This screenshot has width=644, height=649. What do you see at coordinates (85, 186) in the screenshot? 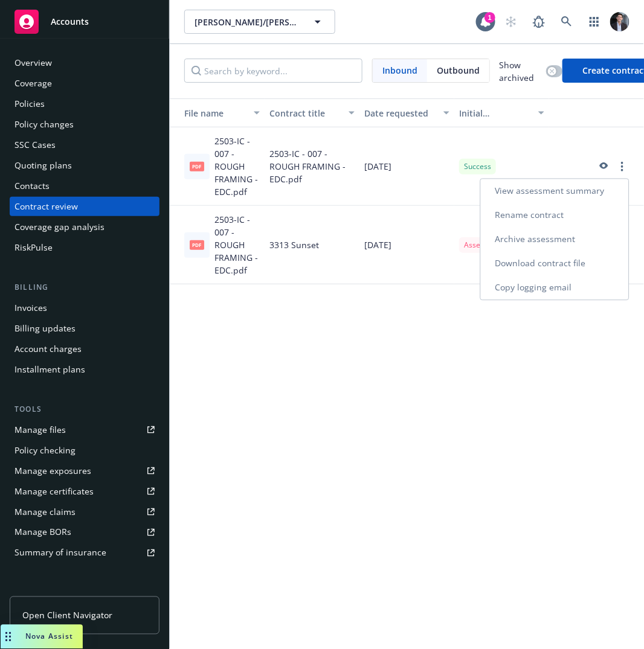
I see `a: Contacts` at bounding box center [85, 186].